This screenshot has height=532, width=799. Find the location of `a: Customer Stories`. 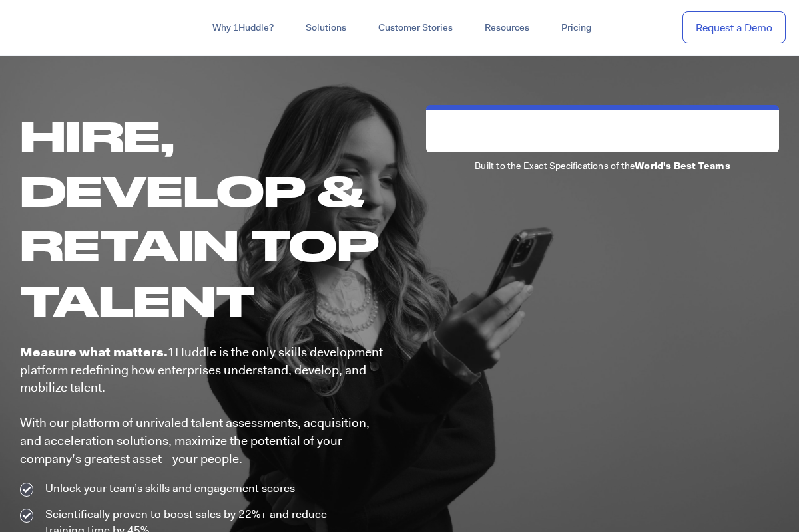

a: Customer Stories is located at coordinates (415, 28).